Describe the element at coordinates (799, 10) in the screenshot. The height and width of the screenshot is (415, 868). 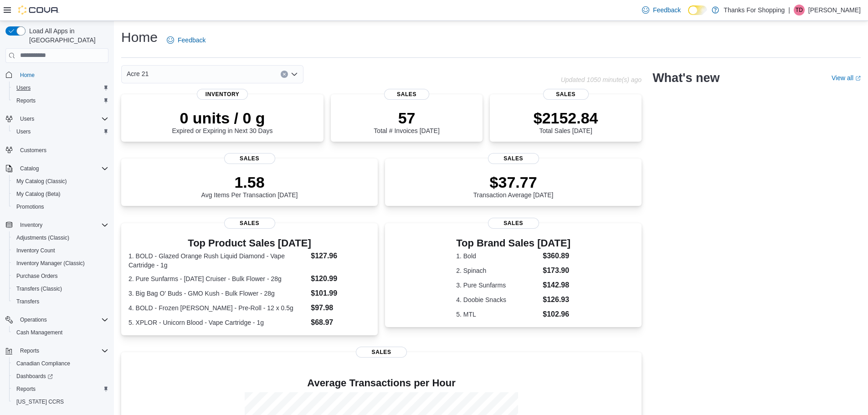
I see `div: Tyler Dirks` at that location.